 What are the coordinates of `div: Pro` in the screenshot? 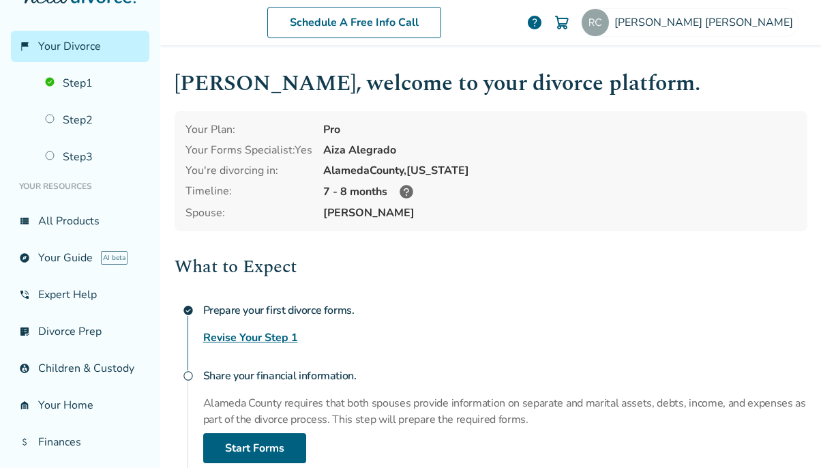 It's located at (560, 130).